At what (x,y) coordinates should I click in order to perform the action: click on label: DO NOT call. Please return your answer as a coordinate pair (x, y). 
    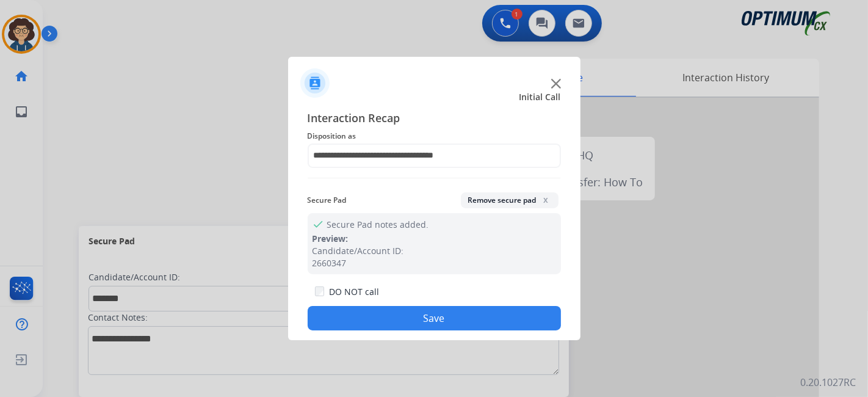
    Looking at the image, I should click on (354, 292).